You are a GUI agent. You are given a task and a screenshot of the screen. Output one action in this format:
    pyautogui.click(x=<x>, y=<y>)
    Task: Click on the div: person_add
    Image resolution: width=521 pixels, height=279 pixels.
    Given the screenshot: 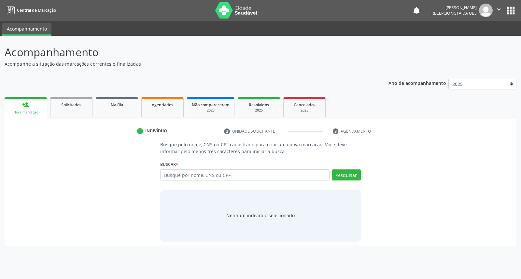 What is the action you would take?
    pyautogui.click(x=26, y=105)
    